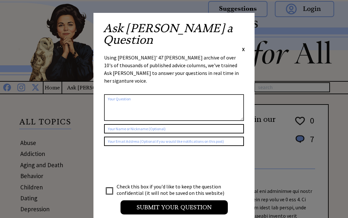 This screenshot has width=348, height=218. I want to click on input: Your Email Address (Optional if you would like notifications on this post), so click(174, 141).